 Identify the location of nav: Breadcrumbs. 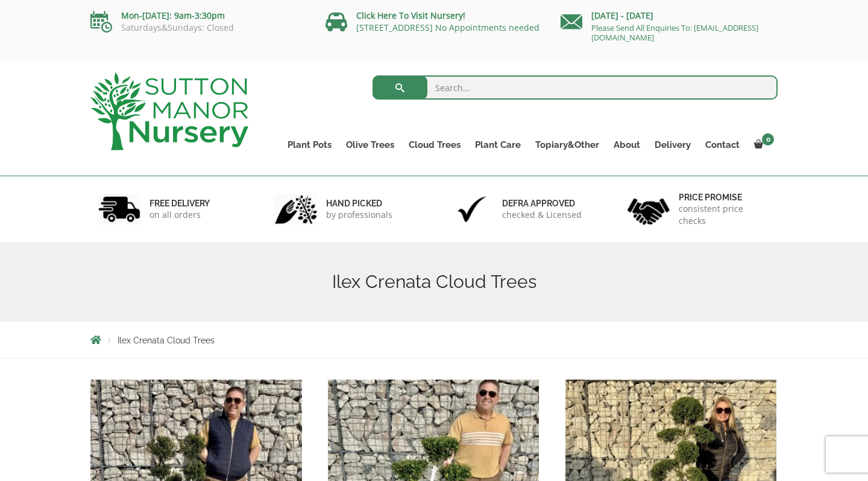
(434, 340).